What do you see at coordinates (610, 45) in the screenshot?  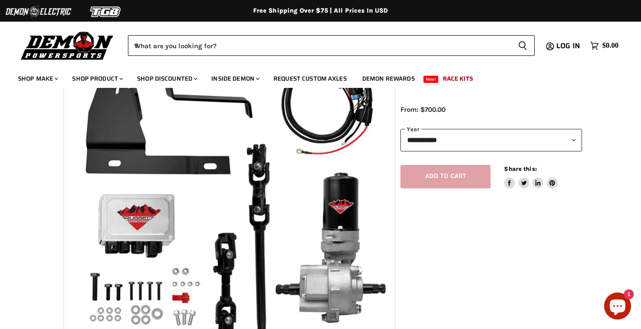 I see `span: $0.00` at bounding box center [610, 45].